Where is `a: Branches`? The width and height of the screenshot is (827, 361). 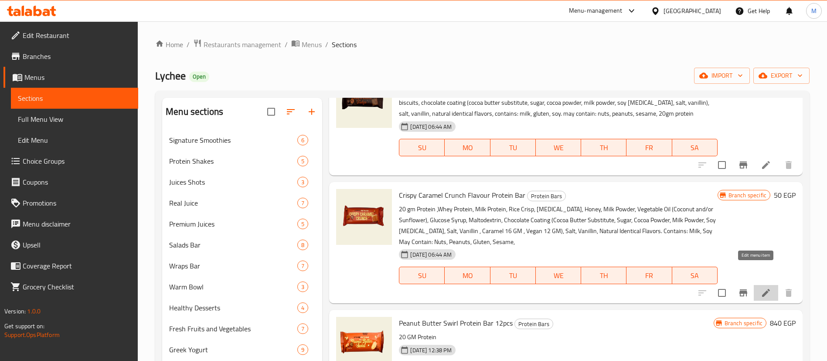 a: Branches is located at coordinates (71, 56).